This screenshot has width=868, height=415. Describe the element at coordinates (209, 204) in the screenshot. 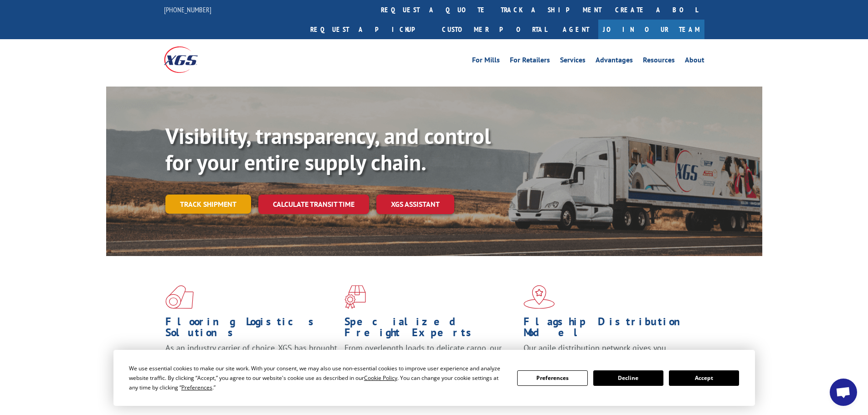

I see `a: Track shipment` at that location.